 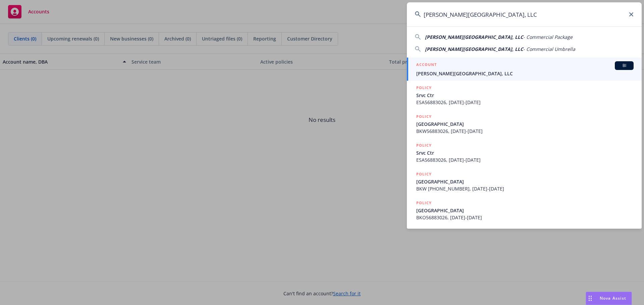 I want to click on button: Nova Assist, so click(x=609, y=298).